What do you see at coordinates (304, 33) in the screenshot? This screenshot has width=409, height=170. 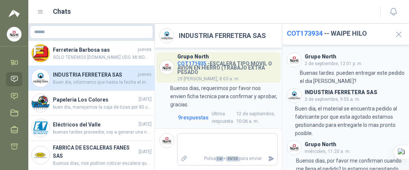 I see `span: COT173934` at bounding box center [304, 33].